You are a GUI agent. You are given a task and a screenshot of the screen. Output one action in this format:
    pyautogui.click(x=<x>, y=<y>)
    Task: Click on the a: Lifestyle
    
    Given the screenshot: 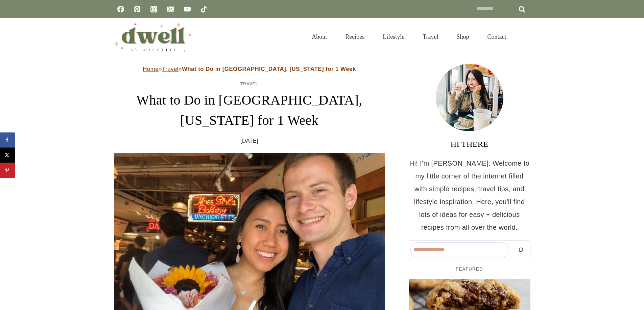 What is the action you would take?
    pyautogui.click(x=393, y=37)
    